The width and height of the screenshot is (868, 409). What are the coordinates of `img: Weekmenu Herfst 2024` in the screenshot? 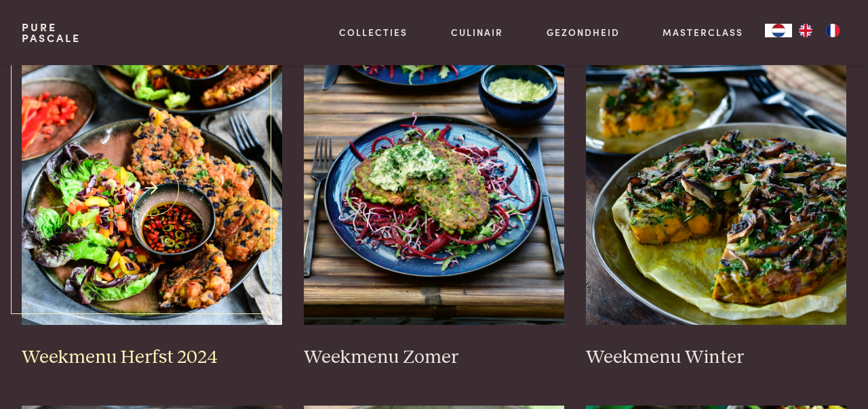 It's located at (152, 190).